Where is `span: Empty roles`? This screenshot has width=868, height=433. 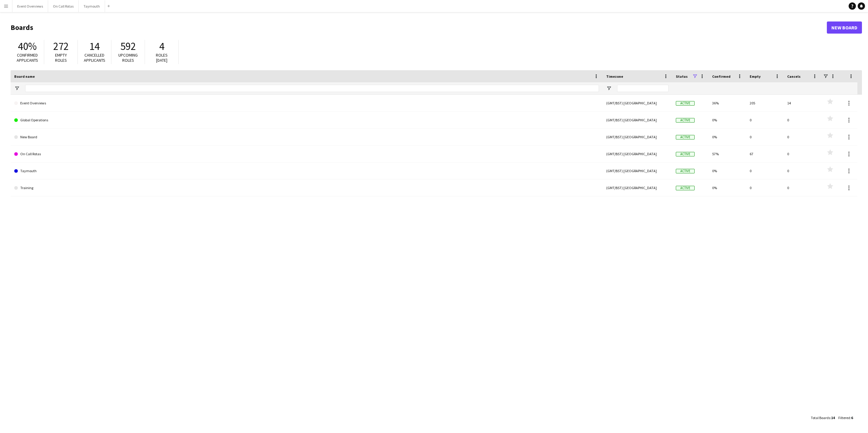 span: Empty roles is located at coordinates (61, 57).